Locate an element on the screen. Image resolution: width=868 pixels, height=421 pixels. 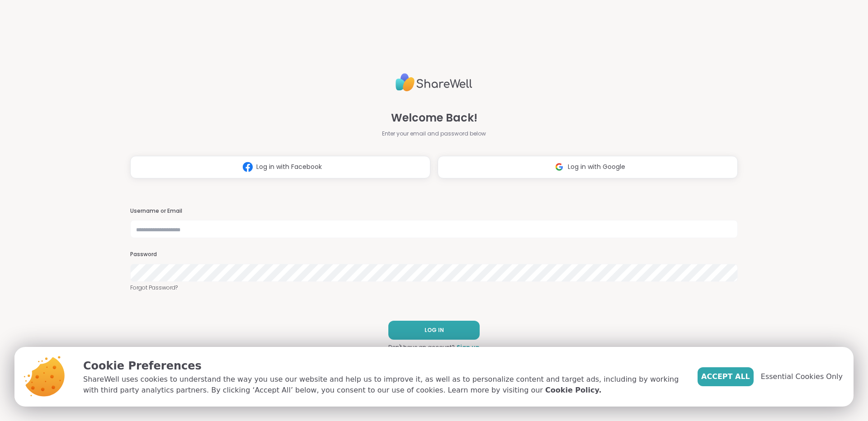
span: Accept All is located at coordinates (726, 377).